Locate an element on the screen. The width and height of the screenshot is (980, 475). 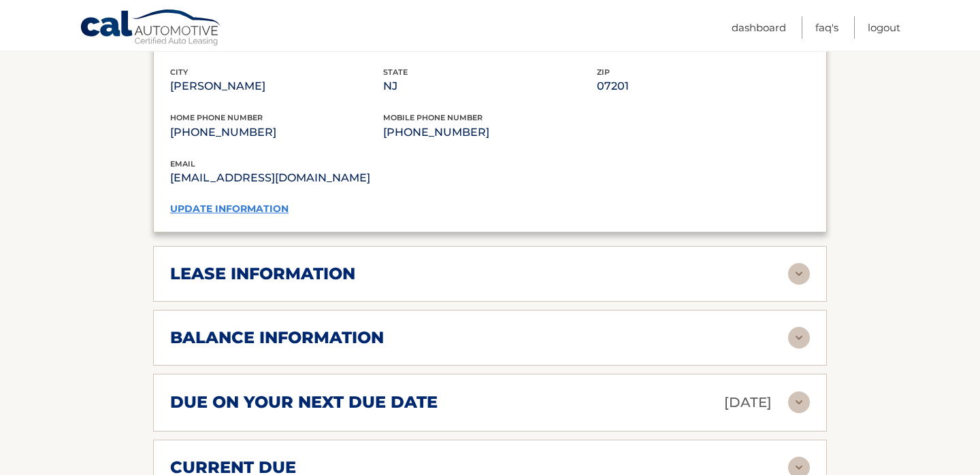
a: Cal Automotive is located at coordinates (151, 28).